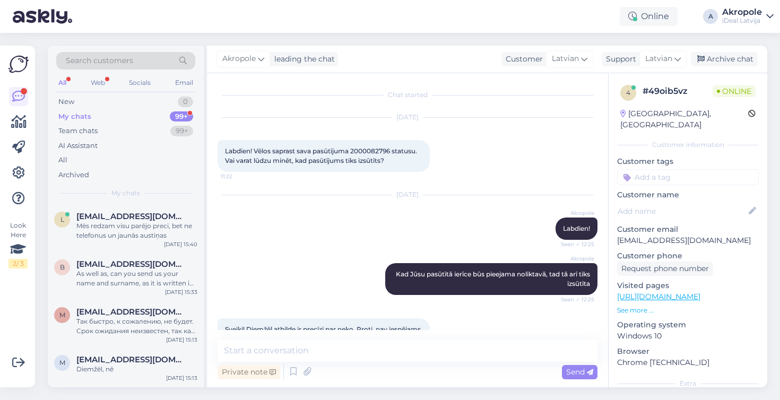 The width and height of the screenshot is (780, 400). Describe the element at coordinates (132, 312) in the screenshot. I see `span: maximilmax9@gmail.com` at that location.